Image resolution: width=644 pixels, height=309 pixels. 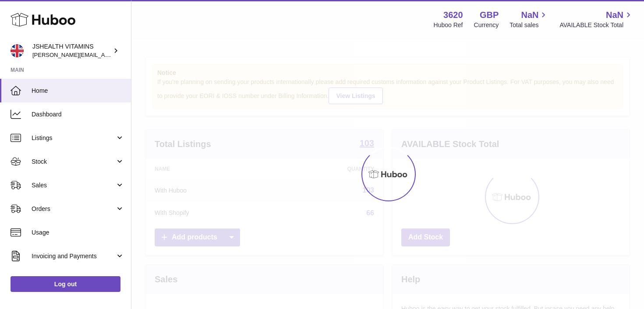 What do you see at coordinates (73, 185) in the screenshot?
I see `span: Sales` at bounding box center [73, 185].